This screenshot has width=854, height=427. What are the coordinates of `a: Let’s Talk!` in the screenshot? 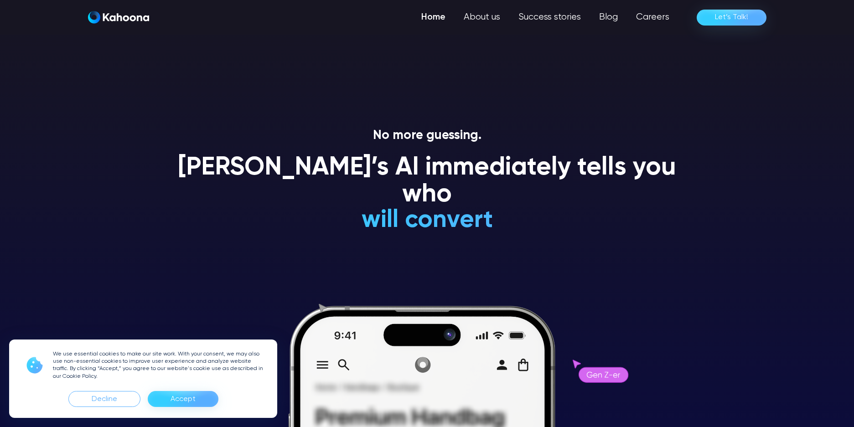 It's located at (732, 17).